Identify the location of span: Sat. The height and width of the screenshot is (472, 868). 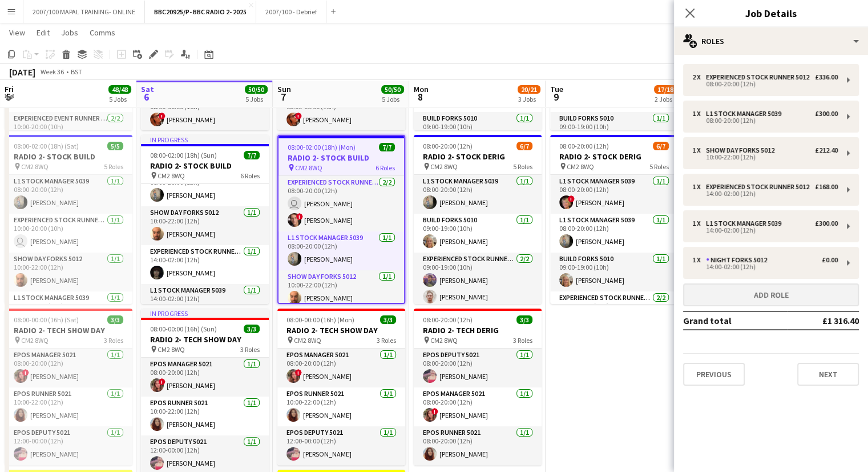
(147, 89).